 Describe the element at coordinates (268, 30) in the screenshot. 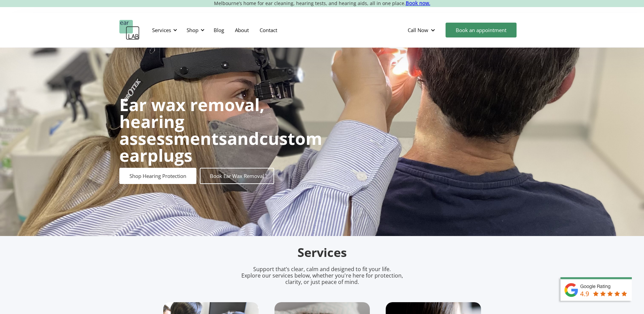

I see `a: Contact` at that location.